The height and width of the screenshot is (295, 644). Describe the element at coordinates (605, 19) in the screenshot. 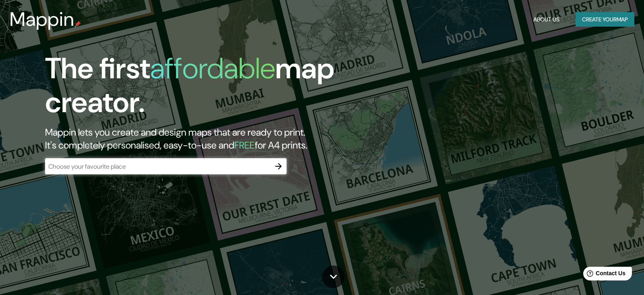

I see `button: Create yourmap` at that location.